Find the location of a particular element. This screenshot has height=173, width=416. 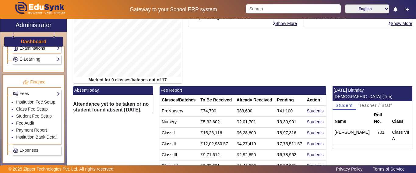

td: Class I is located at coordinates (179, 133).